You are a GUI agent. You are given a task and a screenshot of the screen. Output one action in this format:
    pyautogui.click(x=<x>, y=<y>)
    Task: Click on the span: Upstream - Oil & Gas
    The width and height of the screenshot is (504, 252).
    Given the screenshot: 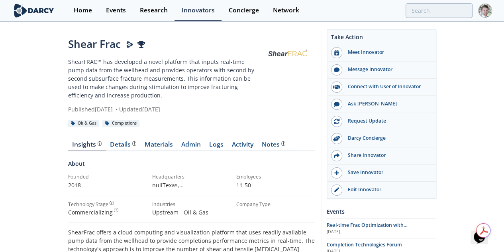 What is the action you would take?
    pyautogui.click(x=180, y=212)
    